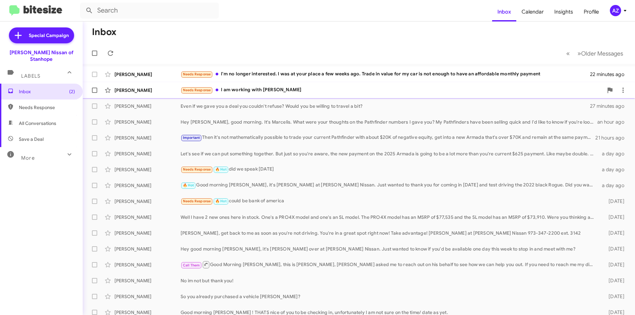 The width and height of the screenshot is (635, 315). Describe the element at coordinates (613, 122) in the screenshot. I see `div: an hour ago` at that location.